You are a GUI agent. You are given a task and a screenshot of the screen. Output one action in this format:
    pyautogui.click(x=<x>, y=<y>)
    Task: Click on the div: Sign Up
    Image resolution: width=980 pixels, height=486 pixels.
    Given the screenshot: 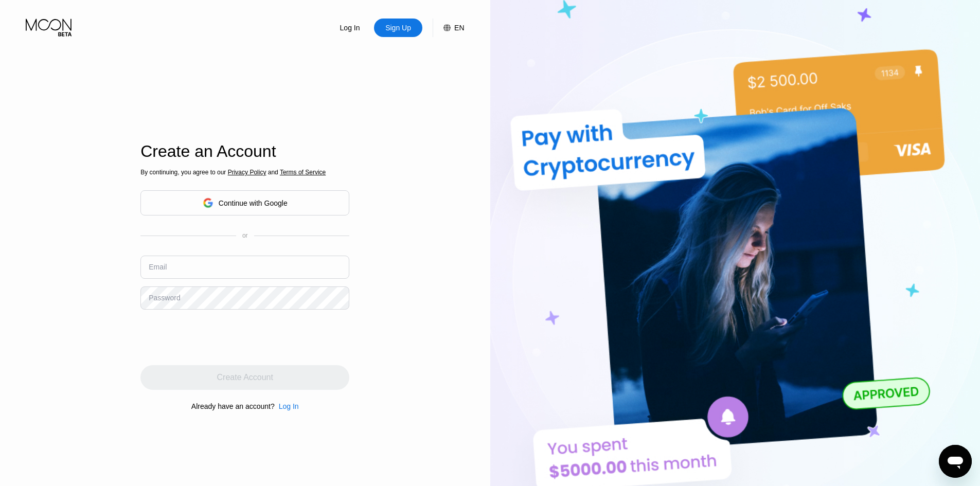 What is the action you would take?
    pyautogui.click(x=398, y=28)
    